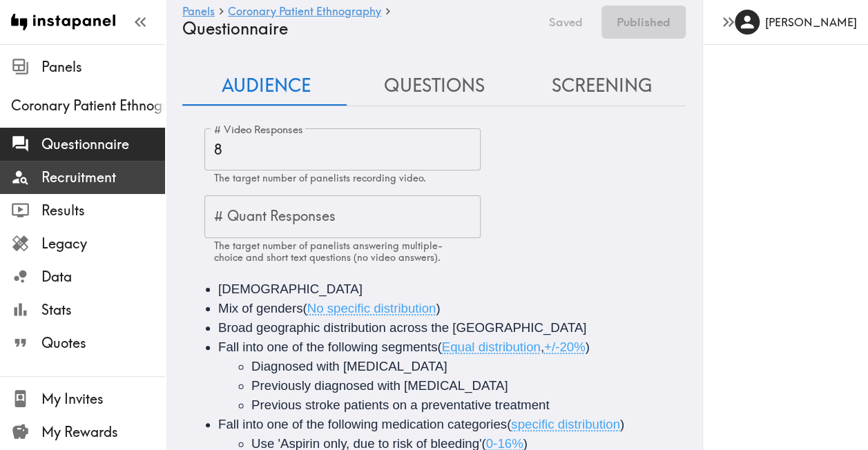 This screenshot has width=868, height=450. Describe the element at coordinates (258, 129) in the screenshot. I see `label: # Video Responses` at that location.